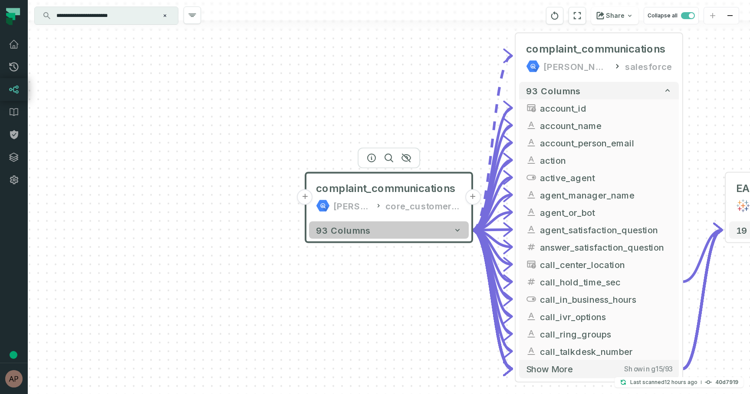 The height and width of the screenshot is (394, 750). Describe the element at coordinates (599, 351) in the screenshot. I see `button: call_talkdesk_number` at that location.